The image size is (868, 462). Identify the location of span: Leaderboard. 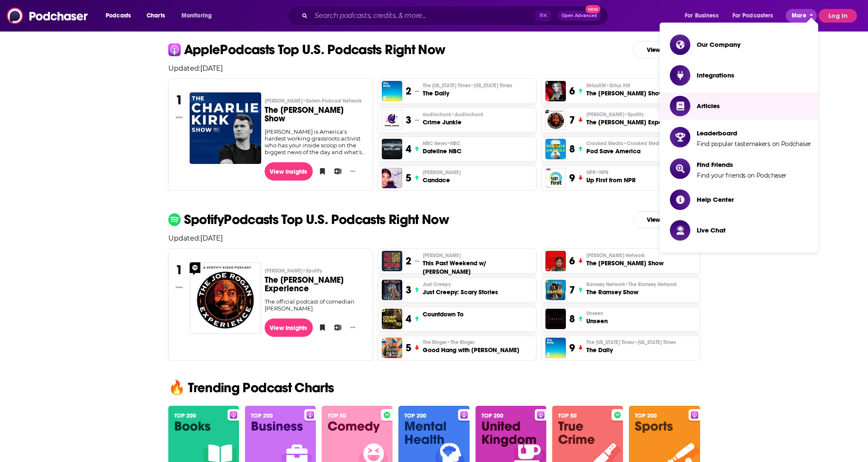
(754, 133).